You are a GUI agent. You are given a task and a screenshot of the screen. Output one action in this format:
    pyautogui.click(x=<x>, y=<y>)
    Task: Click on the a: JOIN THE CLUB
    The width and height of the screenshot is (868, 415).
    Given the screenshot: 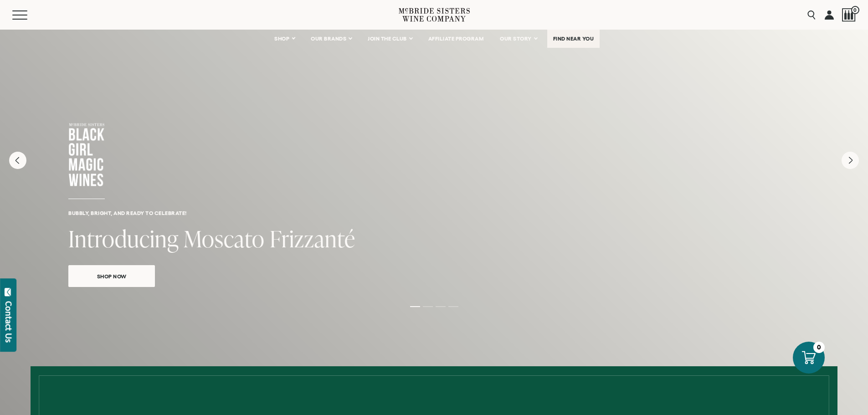 What is the action you would take?
    pyautogui.click(x=390, y=39)
    